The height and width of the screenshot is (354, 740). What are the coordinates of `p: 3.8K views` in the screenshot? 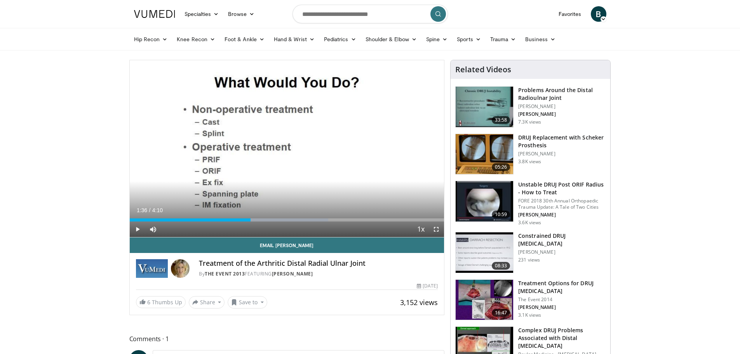 It's located at (529, 162).